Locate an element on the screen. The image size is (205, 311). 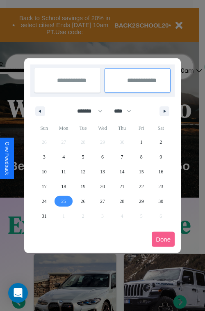
span: 18 is located at coordinates (64, 186).